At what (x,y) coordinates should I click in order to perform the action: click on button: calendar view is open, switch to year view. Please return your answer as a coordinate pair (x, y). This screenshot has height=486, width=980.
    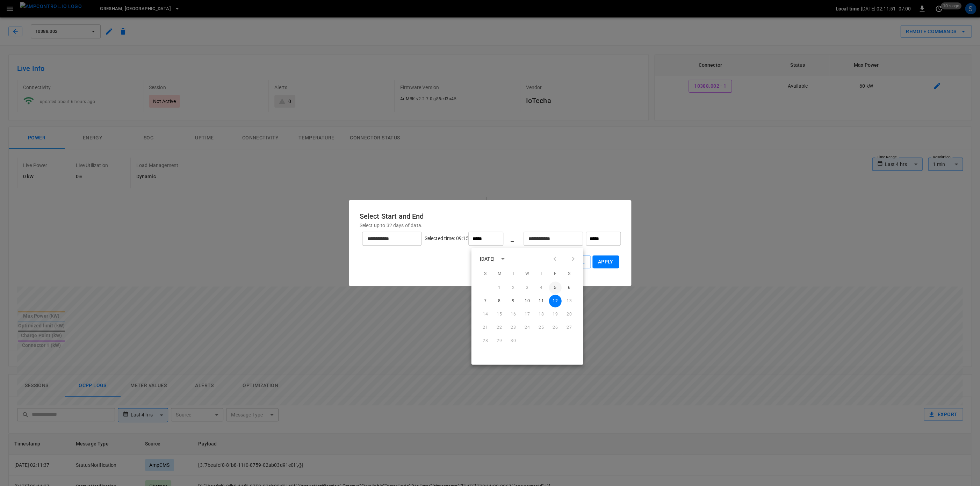
    Looking at the image, I should click on (502, 259).